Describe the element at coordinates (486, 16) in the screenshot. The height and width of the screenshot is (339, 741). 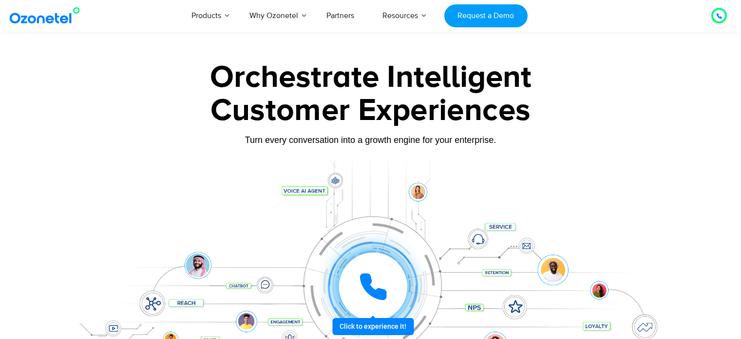
I see `a: Request a Demo` at that location.